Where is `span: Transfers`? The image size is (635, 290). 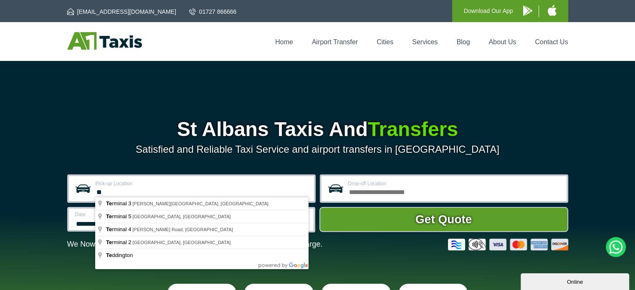
span: Transfers is located at coordinates (413, 129).